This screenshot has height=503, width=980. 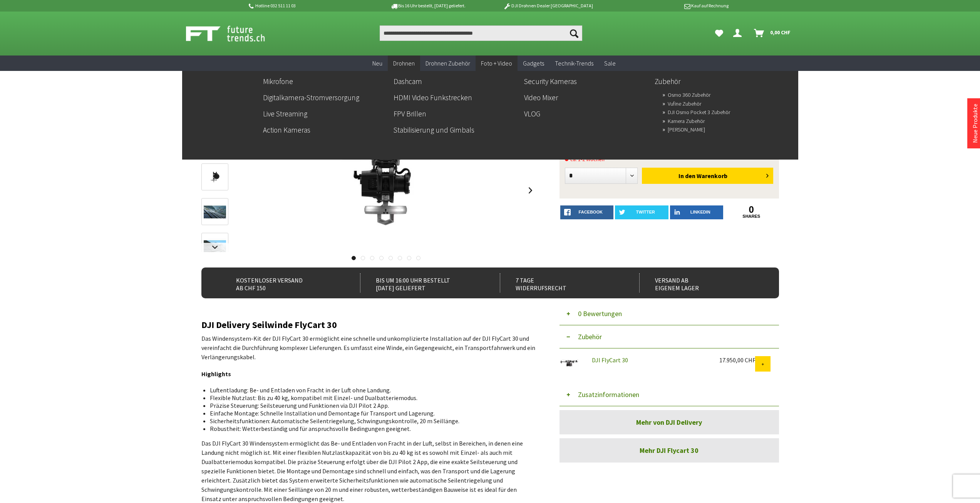 What do you see at coordinates (697, 212) in the screenshot?
I see `a: LinkedIn` at bounding box center [697, 212].